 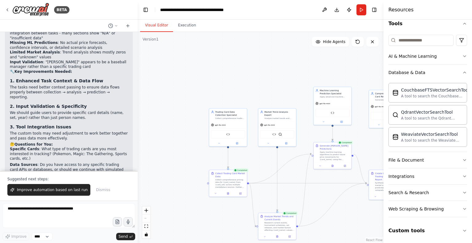 What do you see at coordinates (427, 193) in the screenshot?
I see `button: Search & Research` at bounding box center [427, 193].